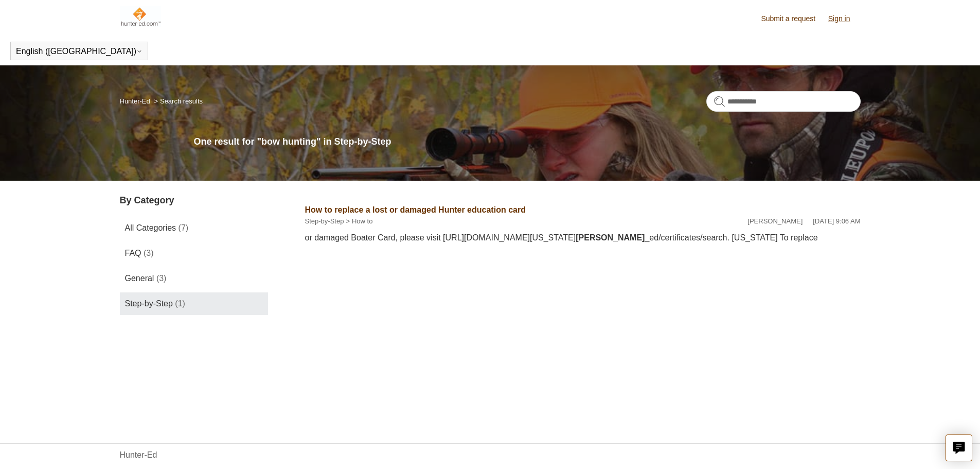  I want to click on a: All Categories (7), so click(194, 228).